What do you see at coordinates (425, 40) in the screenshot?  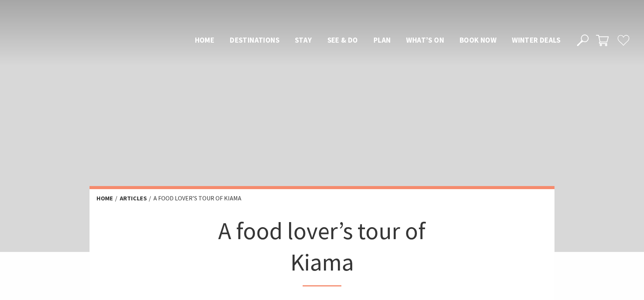 I see `span: What’s On` at bounding box center [425, 40].